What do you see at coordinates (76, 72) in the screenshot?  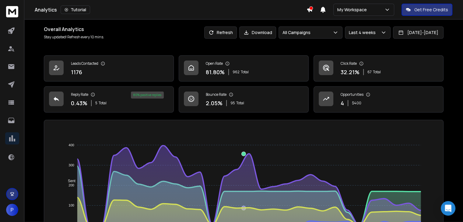 I see `p: 1176` at bounding box center [76, 72].